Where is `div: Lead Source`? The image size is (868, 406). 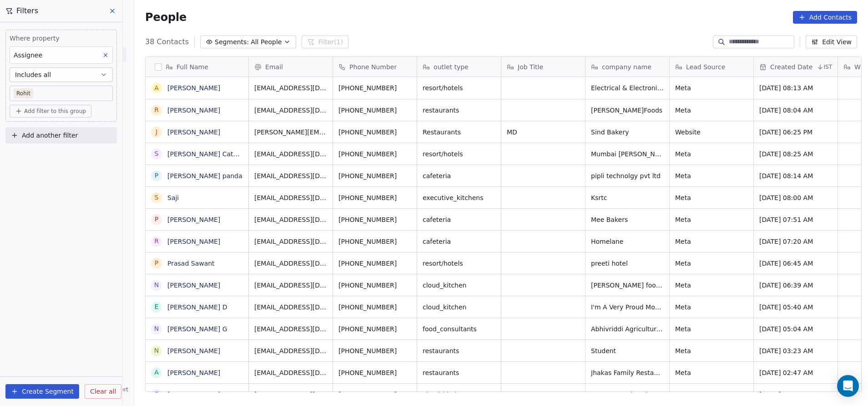
div: Lead Source is located at coordinates (712, 67).